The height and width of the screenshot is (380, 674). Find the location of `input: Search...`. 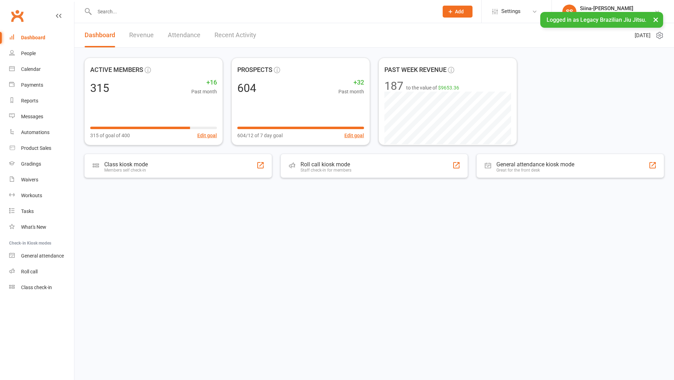

input: Search... is located at coordinates (263, 12).